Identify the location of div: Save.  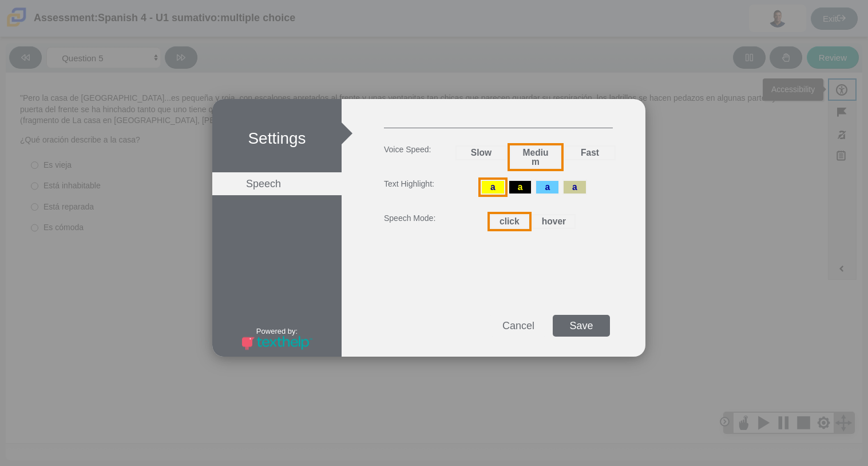
(581, 325).